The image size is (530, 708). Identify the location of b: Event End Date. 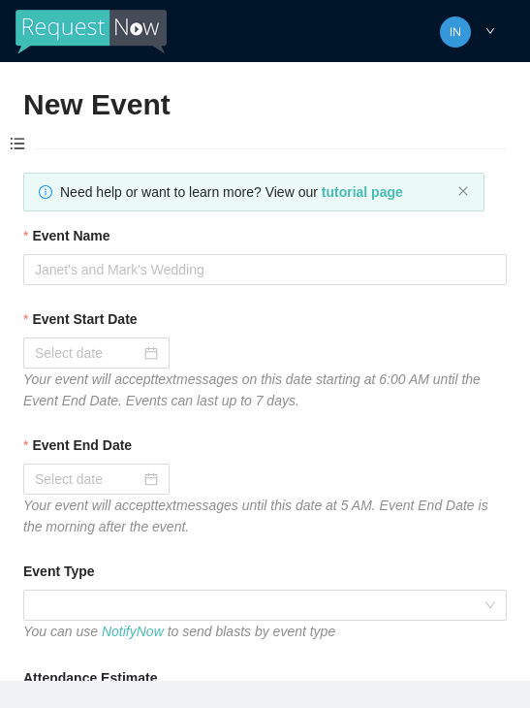
(81, 445).